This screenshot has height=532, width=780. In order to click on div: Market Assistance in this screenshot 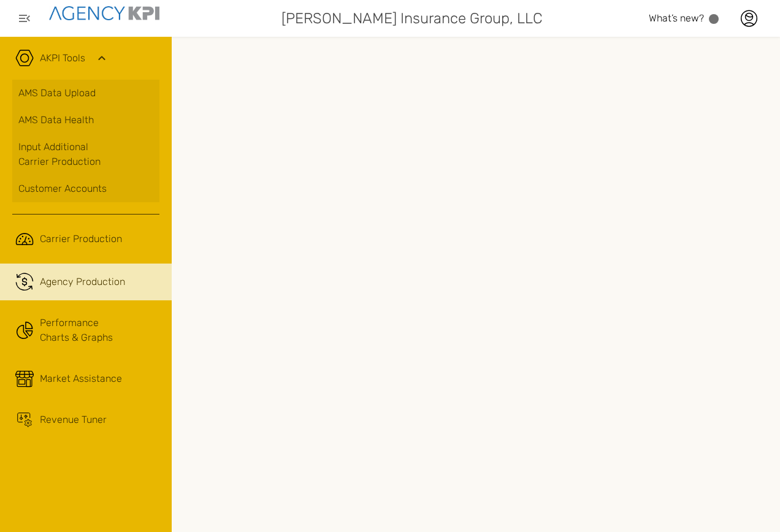, I will do `click(81, 379)`.